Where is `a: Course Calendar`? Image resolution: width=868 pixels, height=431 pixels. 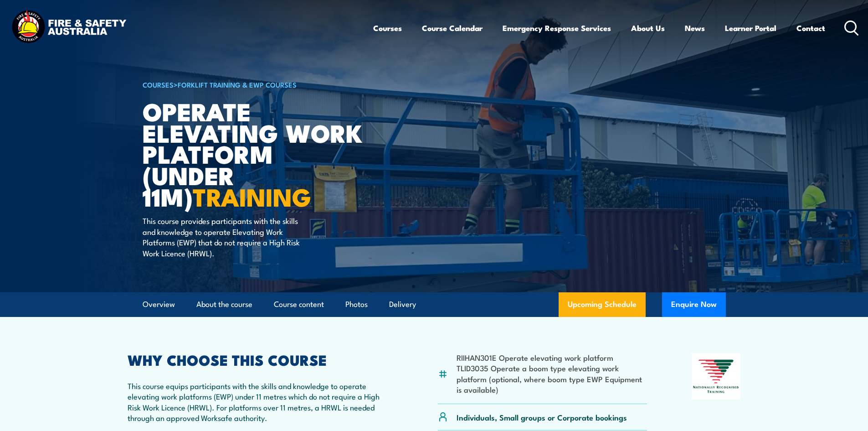 a: Course Calendar is located at coordinates (452, 27).